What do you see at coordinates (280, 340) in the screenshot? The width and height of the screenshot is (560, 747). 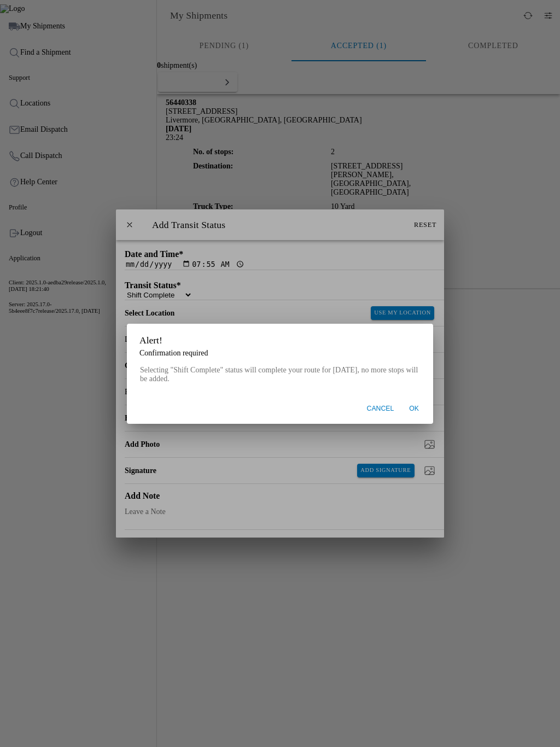 I see `h2: Alert!` at bounding box center [280, 340].